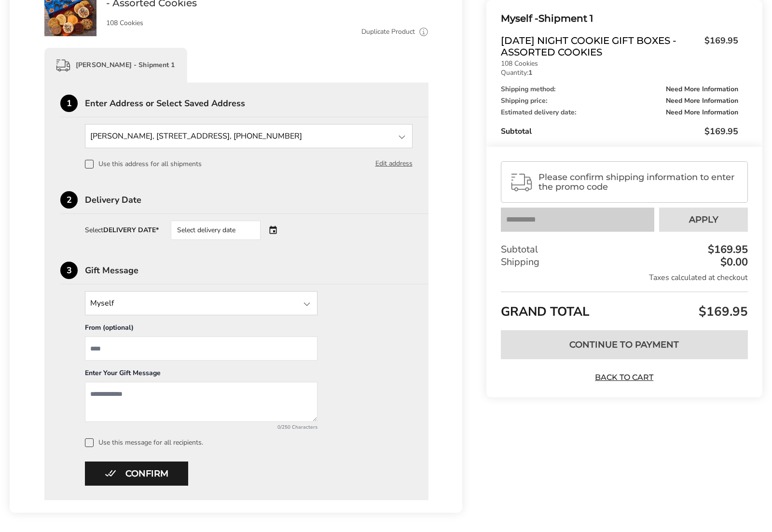 This screenshot has height=532, width=772. What do you see at coordinates (620, 18) in the screenshot?
I see `div: Shipment 1` at bounding box center [620, 18].